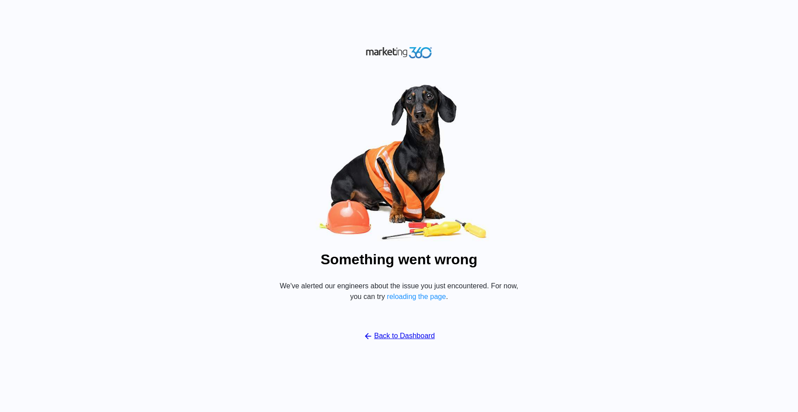  I want to click on a: Back to Dashboard, so click(399, 336).